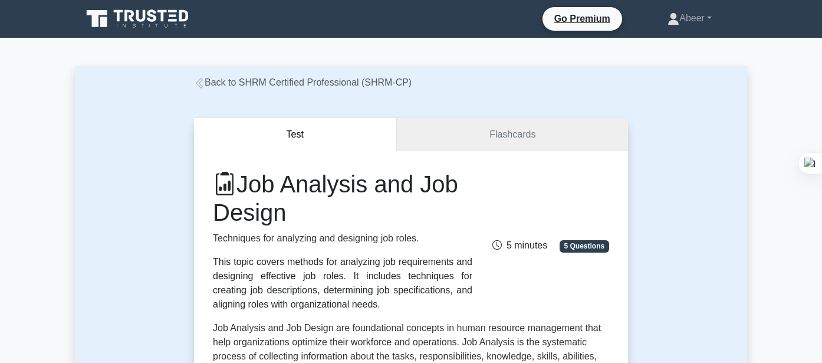 The width and height of the screenshot is (822, 363). I want to click on button: Test, so click(296, 135).